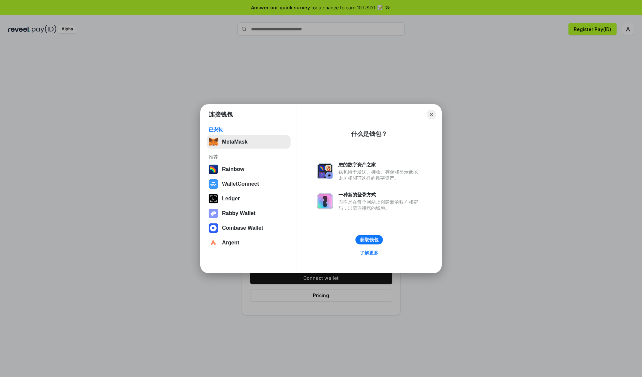 This screenshot has width=642, height=377. I want to click on button: MetaMask, so click(248, 142).